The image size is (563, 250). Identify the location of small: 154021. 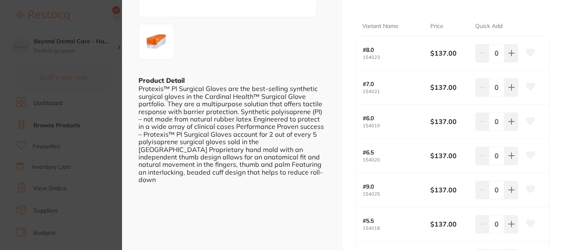
(396, 91).